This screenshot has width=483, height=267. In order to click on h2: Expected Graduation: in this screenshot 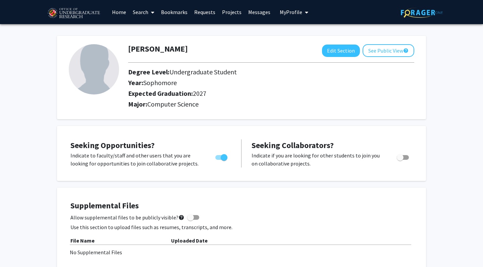, I will do `click(256, 94)`.